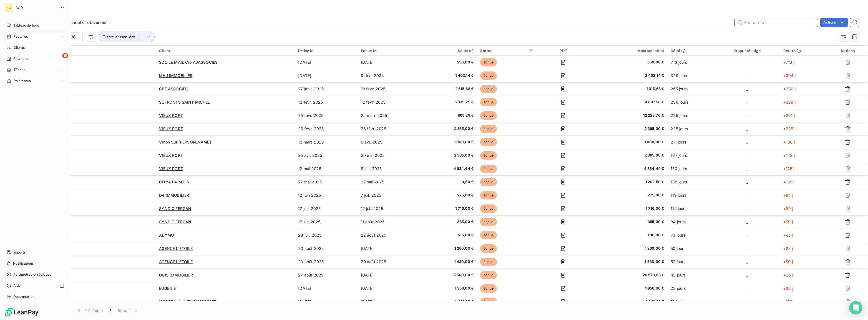  I want to click on span: 1, so click(110, 311).